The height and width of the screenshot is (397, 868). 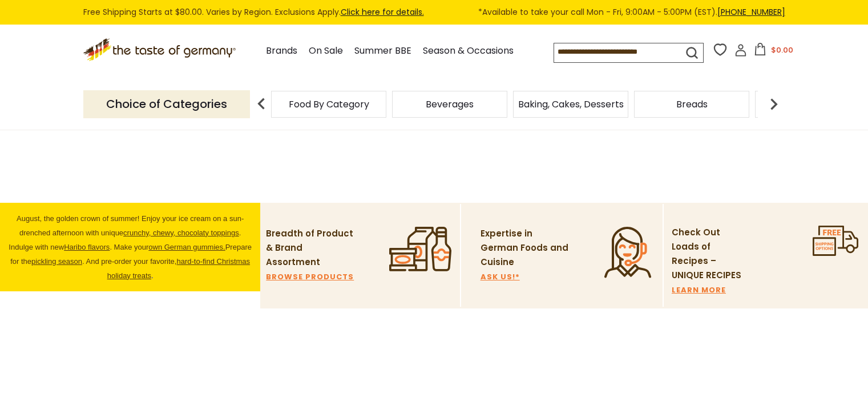 What do you see at coordinates (524, 248) in the screenshot?
I see `p: Expertise in German Foods and Cuisine` at bounding box center [524, 248].